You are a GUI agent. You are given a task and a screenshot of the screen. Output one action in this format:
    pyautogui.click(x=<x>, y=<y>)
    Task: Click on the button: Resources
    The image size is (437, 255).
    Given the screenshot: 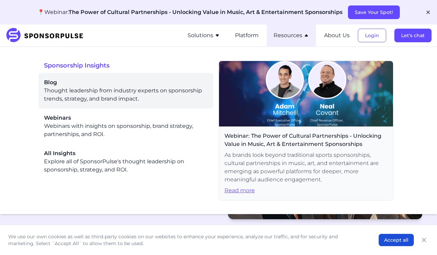 What is the action you would take?
    pyautogui.click(x=291, y=35)
    